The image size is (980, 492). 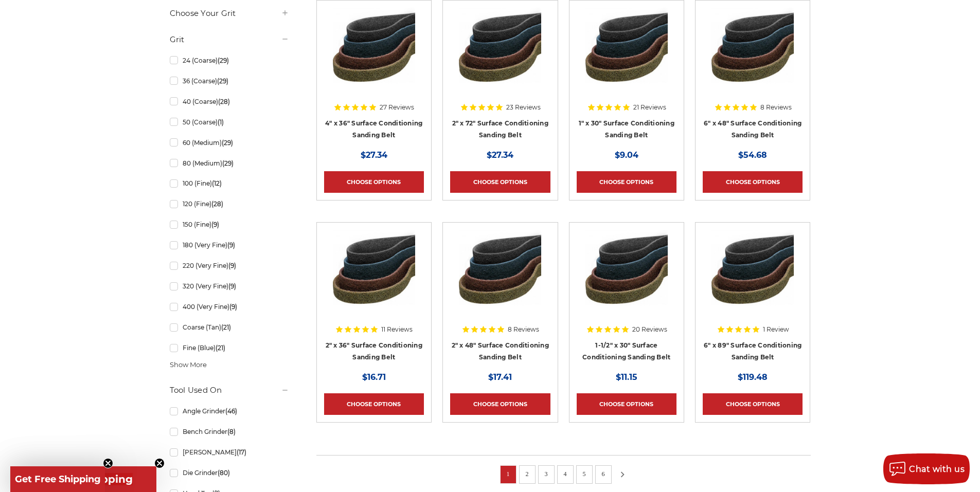 What do you see at coordinates (627, 154) in the screenshot?
I see `span: $9.04` at bounding box center [627, 154].